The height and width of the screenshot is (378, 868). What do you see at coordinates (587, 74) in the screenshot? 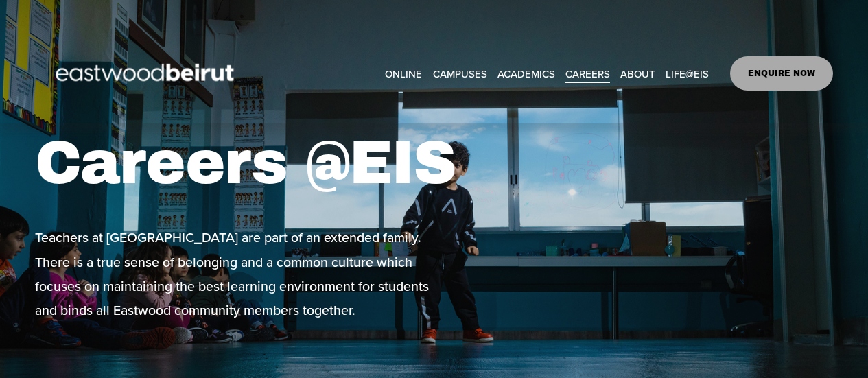
I see `a: CAREERS` at bounding box center [587, 74].